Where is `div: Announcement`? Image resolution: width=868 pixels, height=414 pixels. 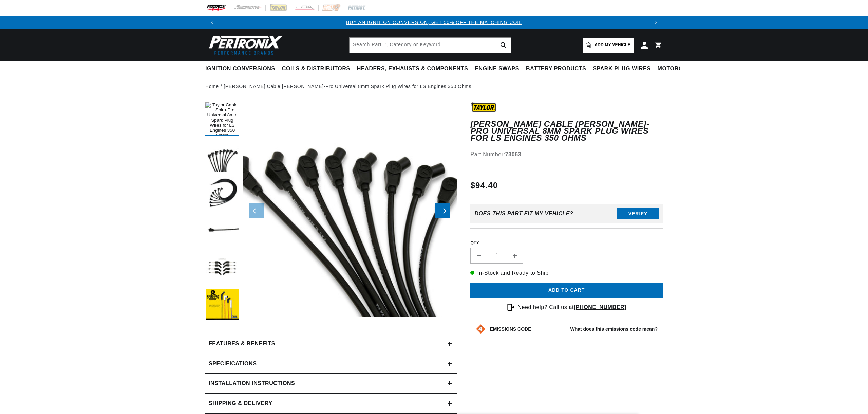
div: Announcement is located at coordinates (434, 22).